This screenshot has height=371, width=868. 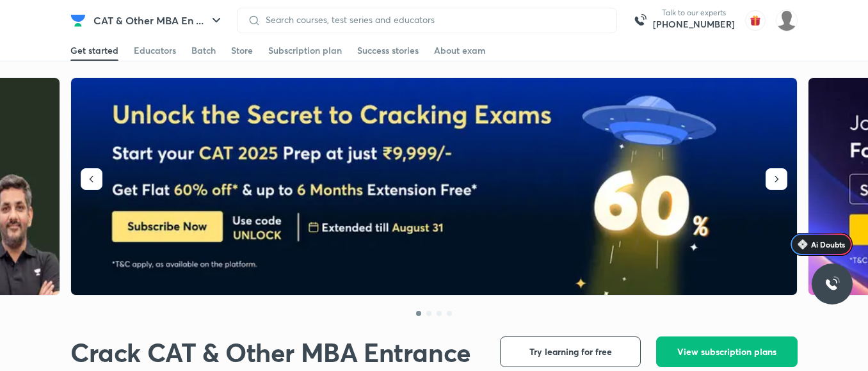 I want to click on a: Company Logo, so click(x=78, y=20).